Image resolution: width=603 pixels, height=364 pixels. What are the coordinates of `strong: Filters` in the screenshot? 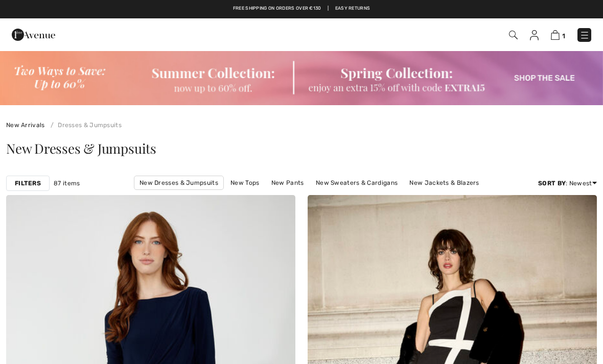 It's located at (28, 183).